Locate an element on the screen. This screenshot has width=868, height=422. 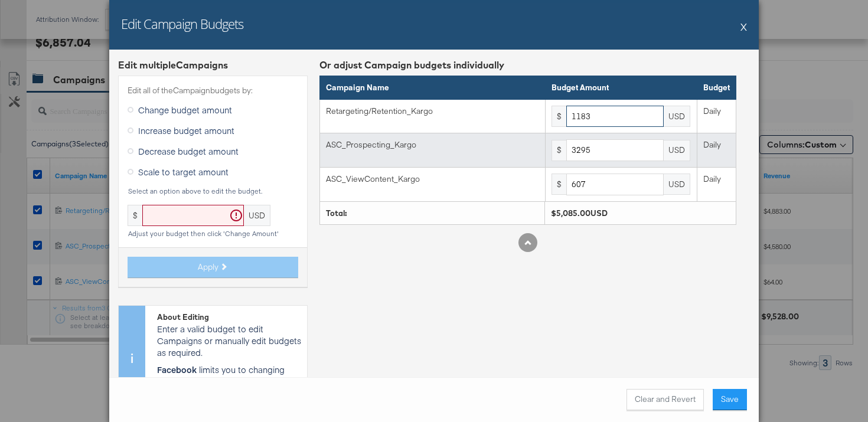
span: Change budget amount is located at coordinates (185, 110).